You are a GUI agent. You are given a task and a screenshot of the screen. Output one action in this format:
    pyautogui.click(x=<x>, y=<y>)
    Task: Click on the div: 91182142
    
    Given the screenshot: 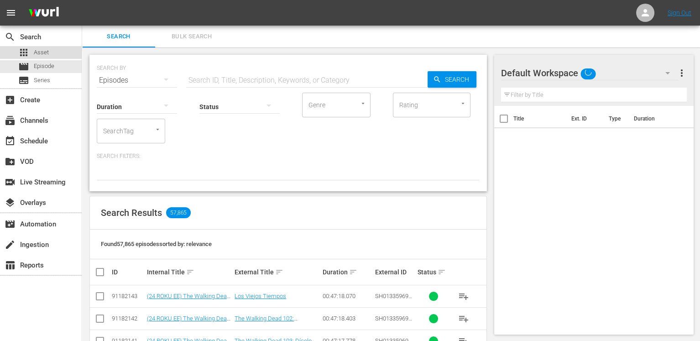 What is the action you would take?
    pyautogui.click(x=128, y=318)
    